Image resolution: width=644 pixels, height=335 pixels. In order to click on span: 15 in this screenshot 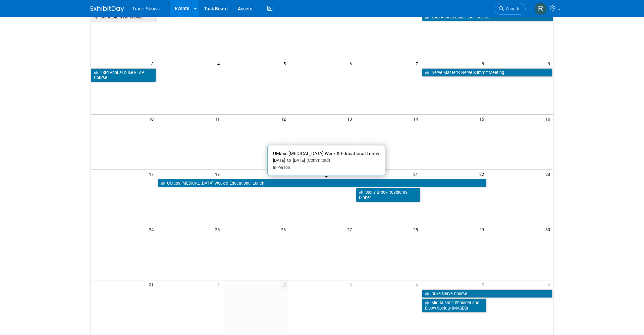, I will do `click(483, 119)`.